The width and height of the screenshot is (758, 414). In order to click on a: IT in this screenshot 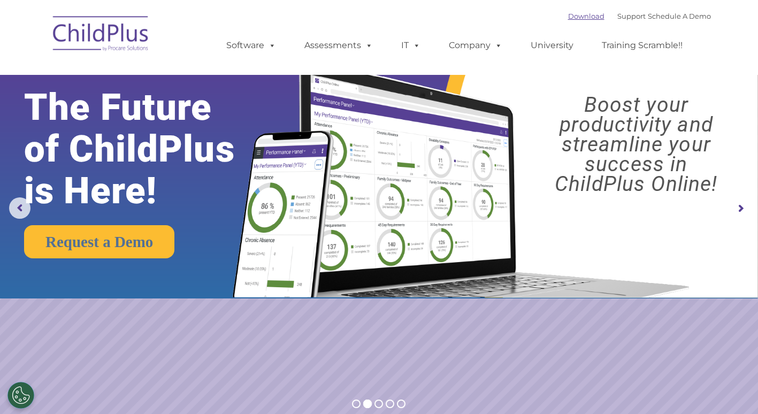, I will do `click(411, 45)`.